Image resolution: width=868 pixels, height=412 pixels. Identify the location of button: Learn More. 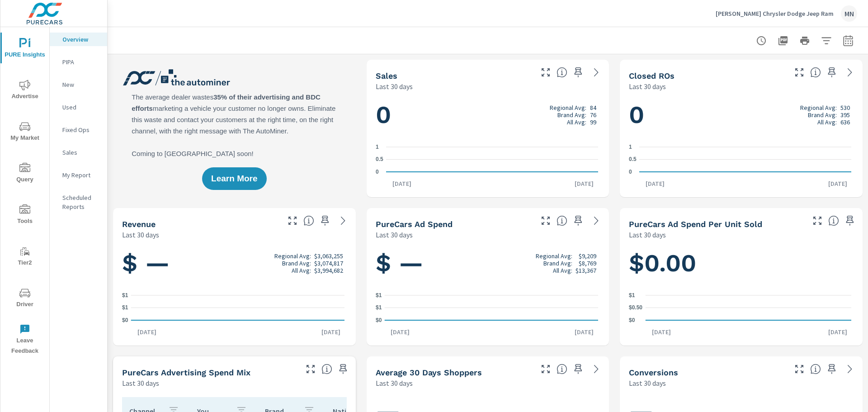
(234, 179).